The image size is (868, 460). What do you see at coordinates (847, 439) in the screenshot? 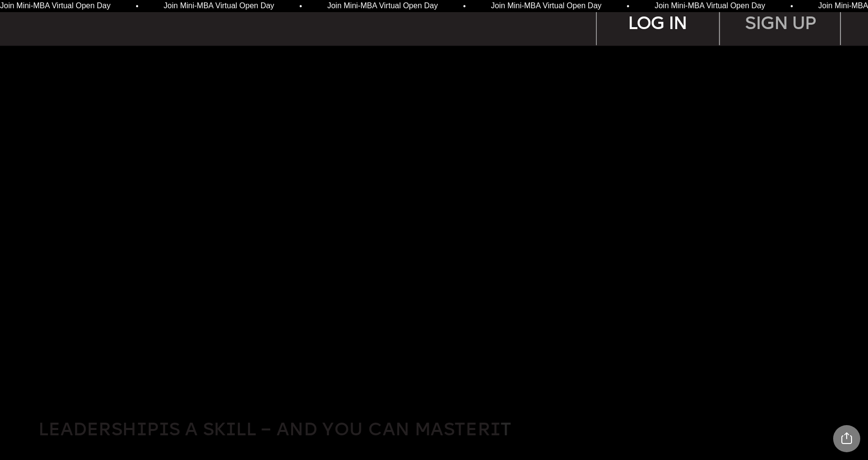
I see `div: Share` at bounding box center [847, 439].